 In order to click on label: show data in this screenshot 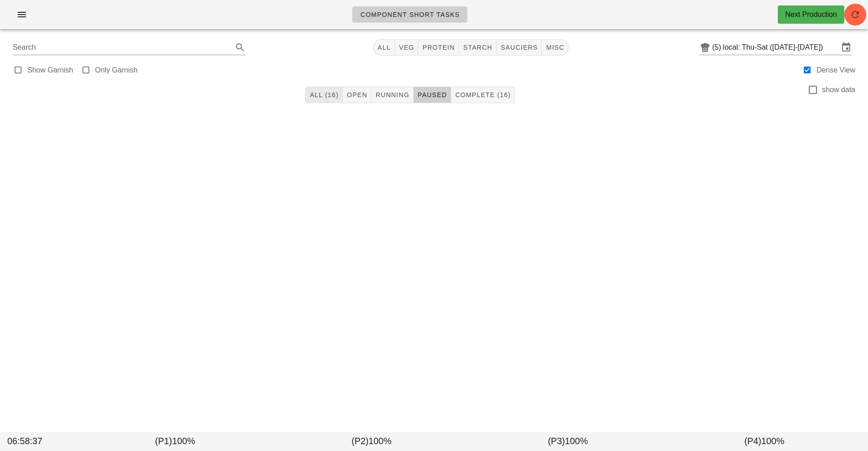, I will do `click(838, 90)`.